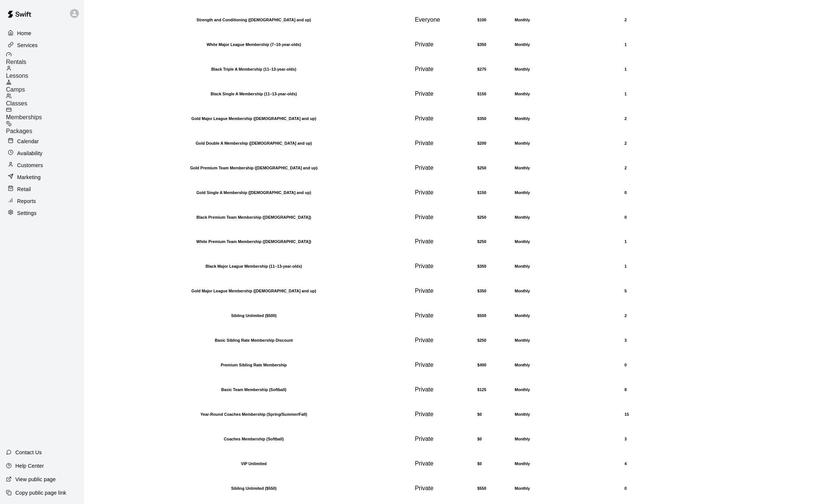 The width and height of the screenshot is (835, 504). What do you see at coordinates (45, 100) in the screenshot?
I see `a: Classes` at bounding box center [45, 100].